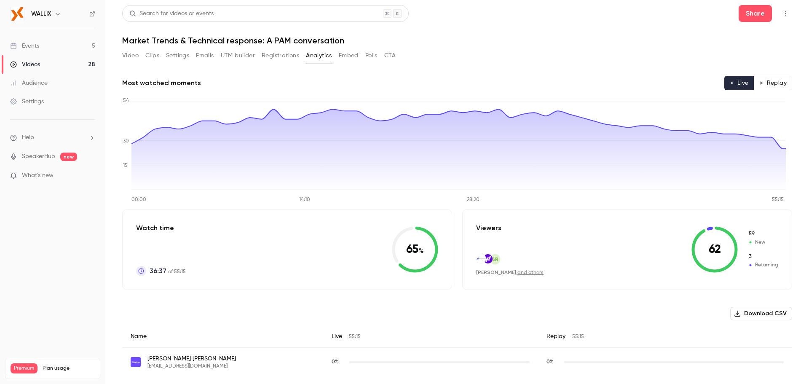 The height and width of the screenshot is (384, 809). I want to click on span: Help, so click(28, 137).